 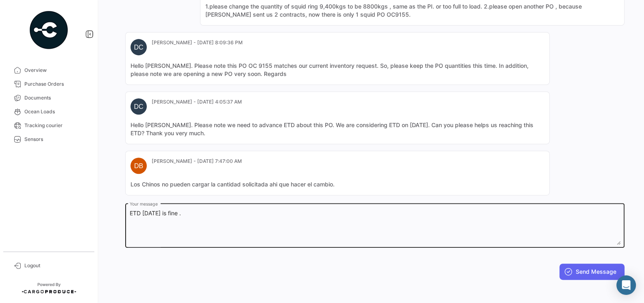 I want to click on button: Send Message, so click(x=592, y=272).